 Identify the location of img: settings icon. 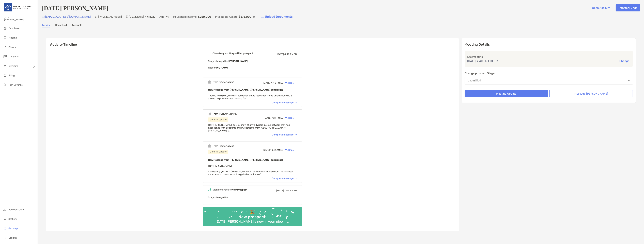
(5, 219).